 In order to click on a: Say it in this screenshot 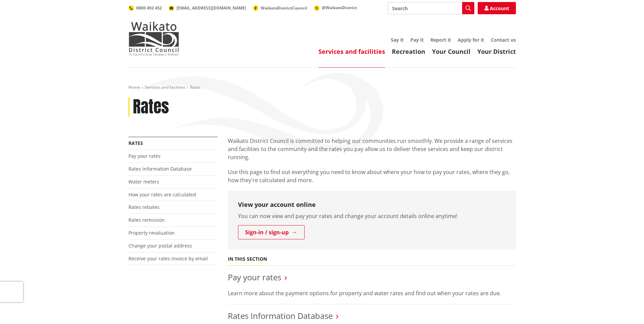, I will do `click(397, 39)`.